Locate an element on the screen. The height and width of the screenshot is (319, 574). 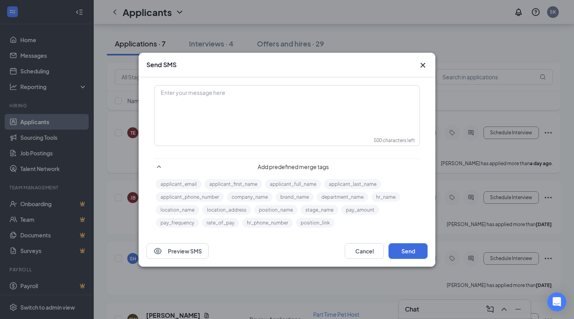
button: Cancel is located at coordinates (364, 251).